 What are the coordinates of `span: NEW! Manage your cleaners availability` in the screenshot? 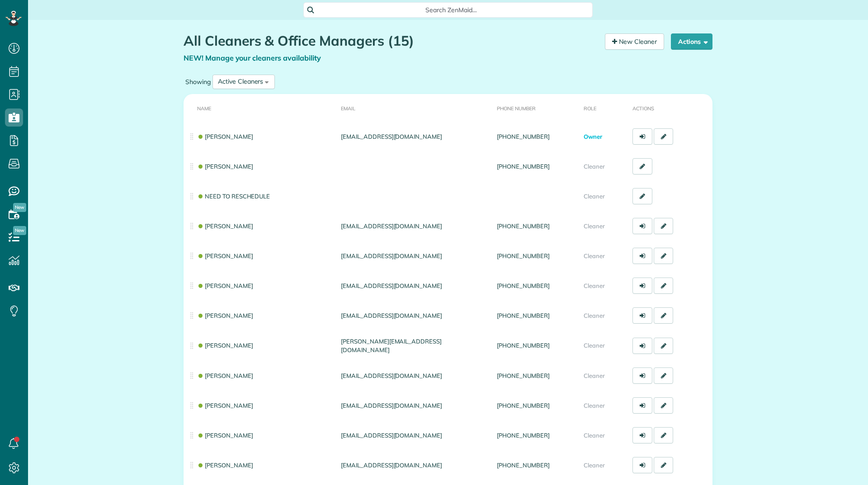 It's located at (253, 58).